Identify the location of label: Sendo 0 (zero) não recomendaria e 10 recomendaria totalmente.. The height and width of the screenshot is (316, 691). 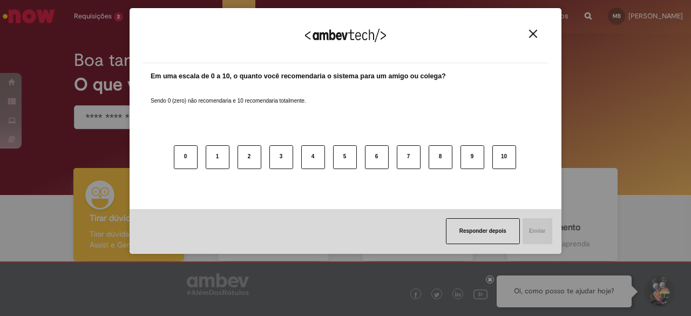
(228, 94).